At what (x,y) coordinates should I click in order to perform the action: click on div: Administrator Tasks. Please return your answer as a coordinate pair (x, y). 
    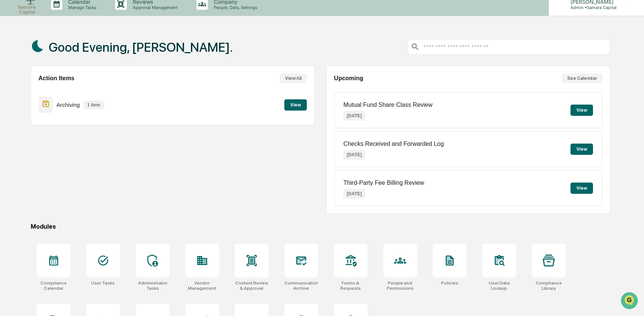
    Looking at the image, I should click on (153, 286).